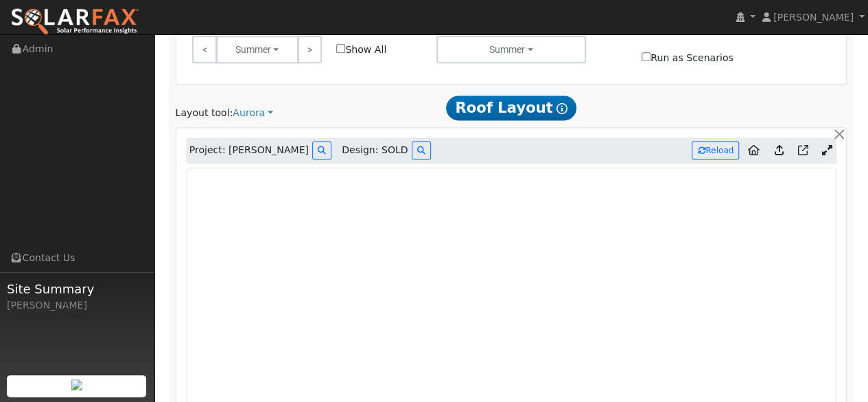 This screenshot has width=868, height=402. I want to click on button: Reload, so click(715, 150).